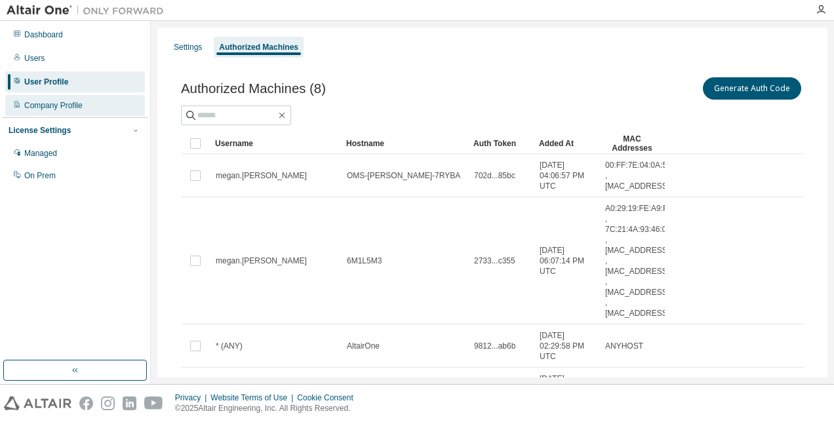 This screenshot has height=422, width=834. What do you see at coordinates (187, 47) in the screenshot?
I see `div: Settings` at bounding box center [187, 47].